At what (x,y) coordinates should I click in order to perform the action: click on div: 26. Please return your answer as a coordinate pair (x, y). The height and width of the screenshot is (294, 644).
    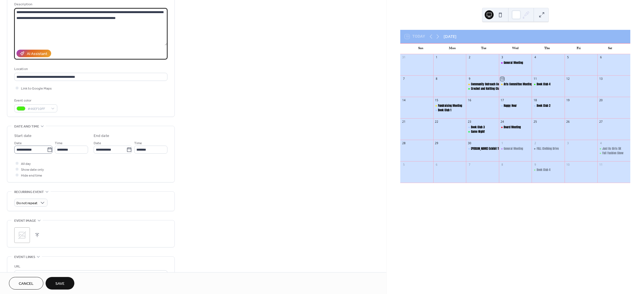
    Looking at the image, I should click on (568, 122).